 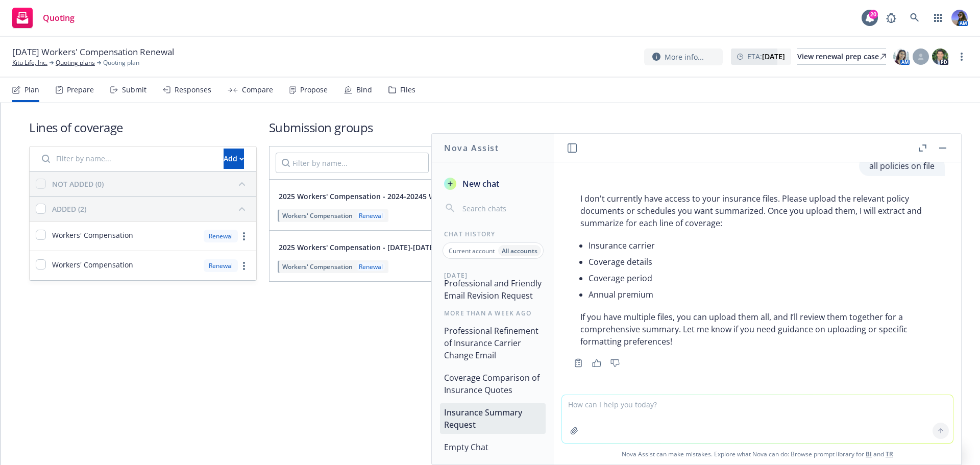 What do you see at coordinates (480, 184) in the screenshot?
I see `span: New chat` at bounding box center [480, 184].